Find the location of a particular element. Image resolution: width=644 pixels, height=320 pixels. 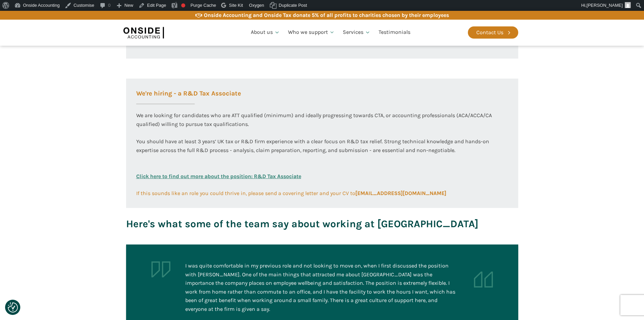

div: Focus keyphrase not set is located at coordinates (183, 6).